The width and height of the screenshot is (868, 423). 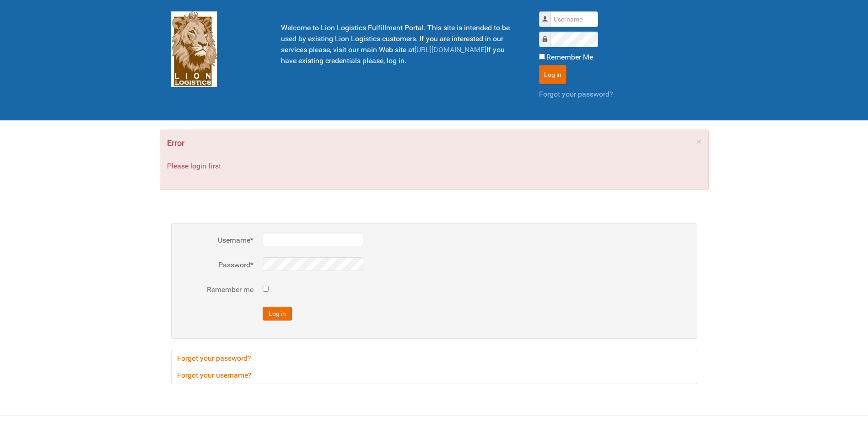 I want to click on a: Lion Logistics, so click(x=194, y=49).